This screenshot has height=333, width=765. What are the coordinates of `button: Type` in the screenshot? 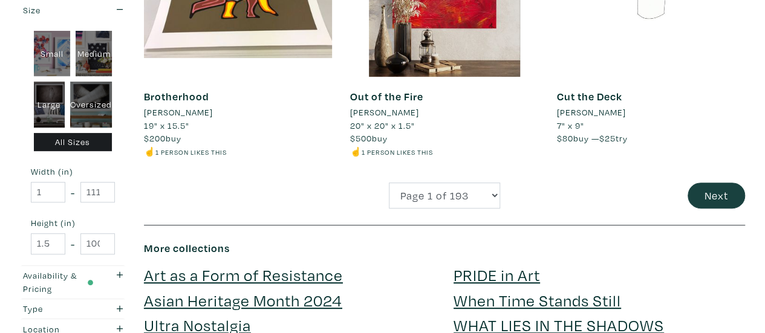 It's located at (73, 309).